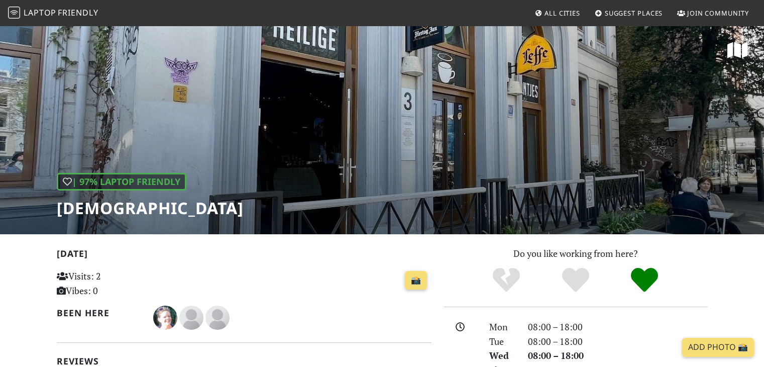  I want to click on span: All Cities, so click(562, 13).